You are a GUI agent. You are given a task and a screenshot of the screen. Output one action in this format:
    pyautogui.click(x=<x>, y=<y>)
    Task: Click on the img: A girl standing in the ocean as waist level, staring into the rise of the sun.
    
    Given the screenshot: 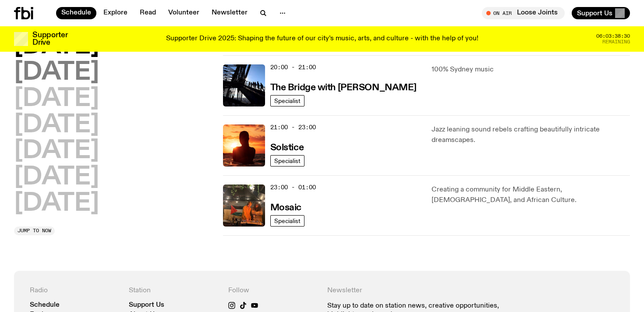 What is the action you would take?
    pyautogui.click(x=244, y=145)
    